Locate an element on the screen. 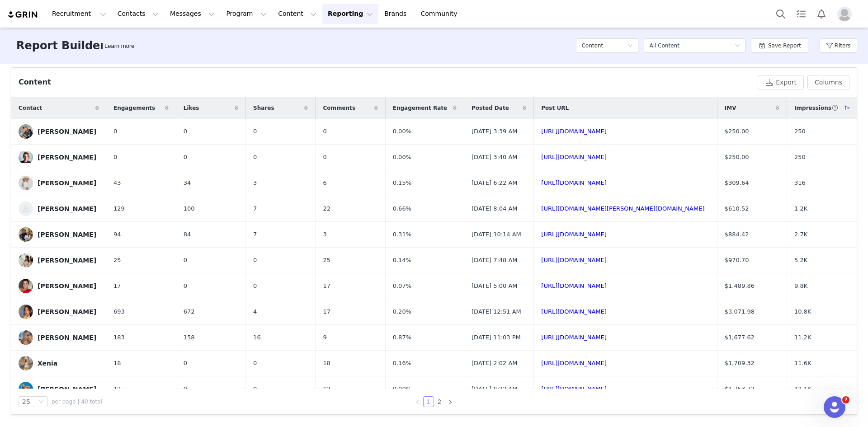 This screenshot has height=427, width=868. span: 9.8K is located at coordinates (801, 286).